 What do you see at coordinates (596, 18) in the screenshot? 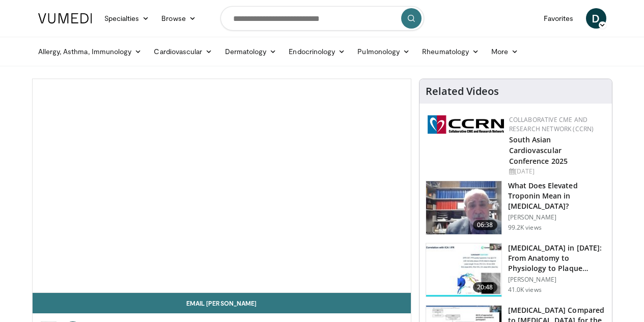
I see `span: D` at bounding box center [596, 18].